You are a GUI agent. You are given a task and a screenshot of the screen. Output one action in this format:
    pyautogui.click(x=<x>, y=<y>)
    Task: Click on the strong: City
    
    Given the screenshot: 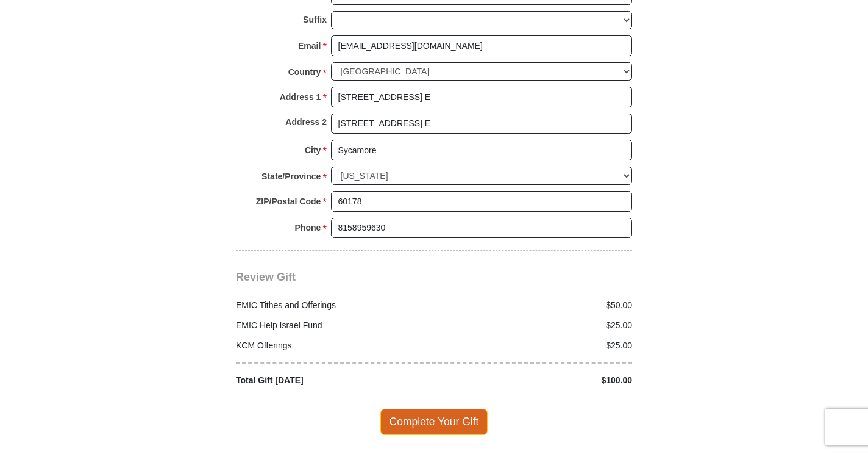 What is the action you would take?
    pyautogui.click(x=313, y=150)
    